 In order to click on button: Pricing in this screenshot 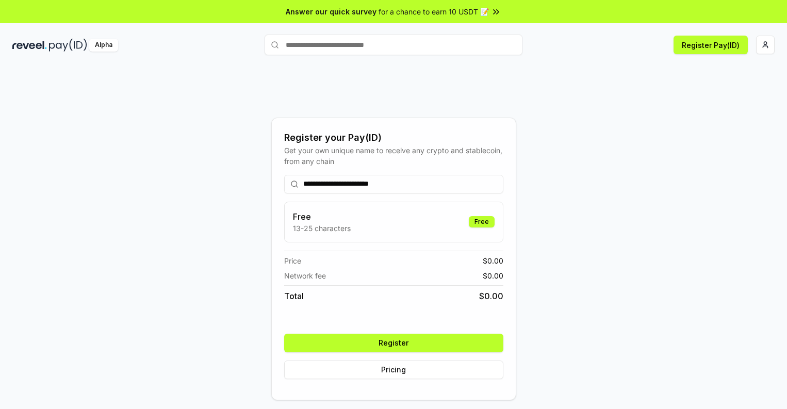, I will do `click(393, 370)`.